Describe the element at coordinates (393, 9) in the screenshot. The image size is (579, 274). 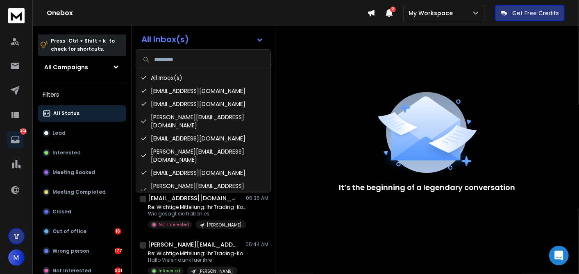
I see `span: 2` at that location.